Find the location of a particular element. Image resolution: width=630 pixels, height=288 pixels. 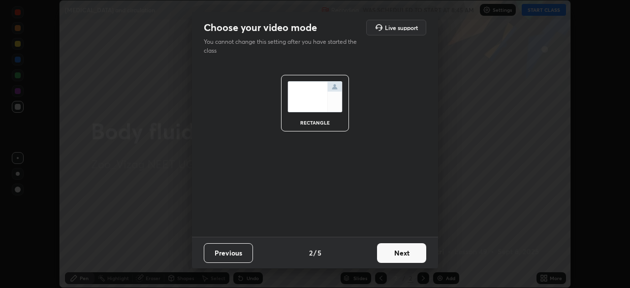

h5: Live support is located at coordinates (401, 28).